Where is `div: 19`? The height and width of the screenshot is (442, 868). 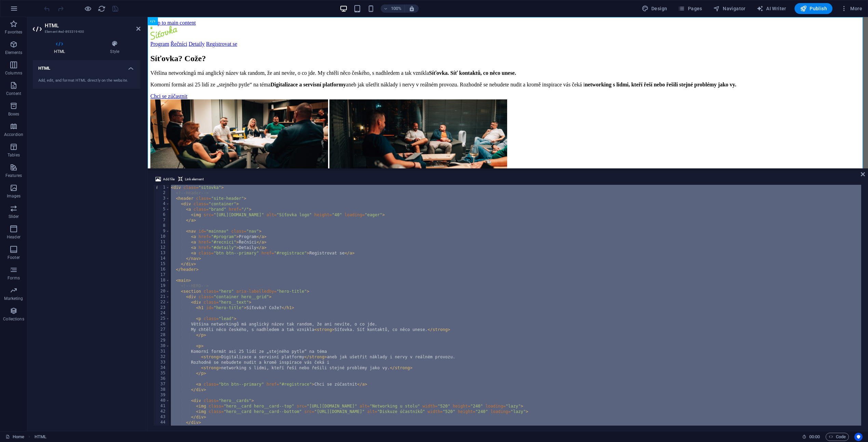 div: 19 is located at coordinates (162, 286).